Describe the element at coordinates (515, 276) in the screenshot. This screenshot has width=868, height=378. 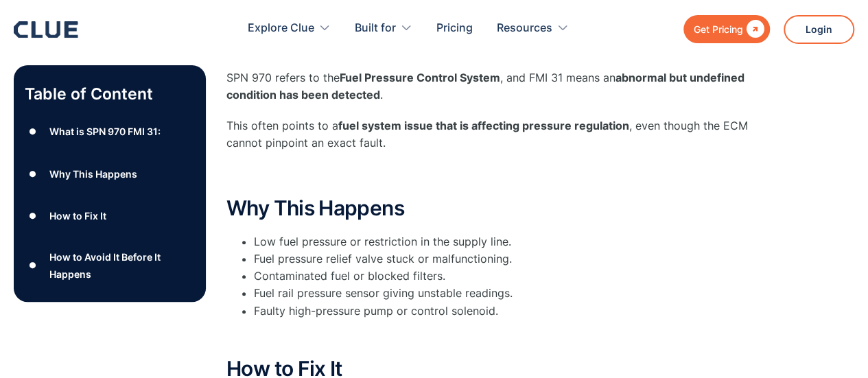
I see `li: Contaminated fuel or blocked filters.` at that location.